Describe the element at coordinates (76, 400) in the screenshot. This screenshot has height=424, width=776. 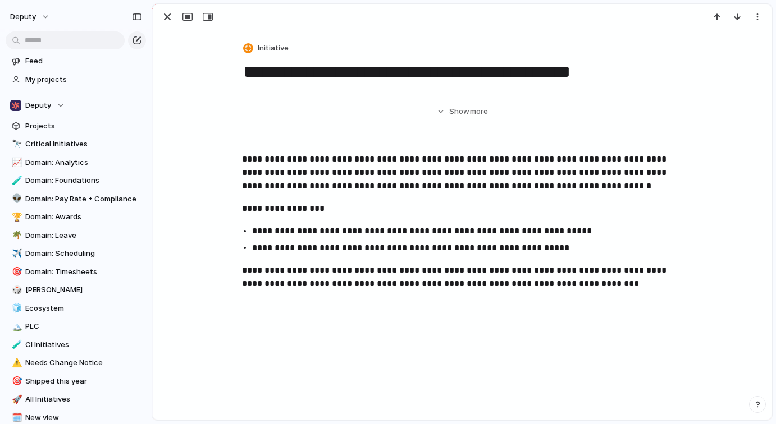
I see `a: 🚀All Initiatives` at that location.